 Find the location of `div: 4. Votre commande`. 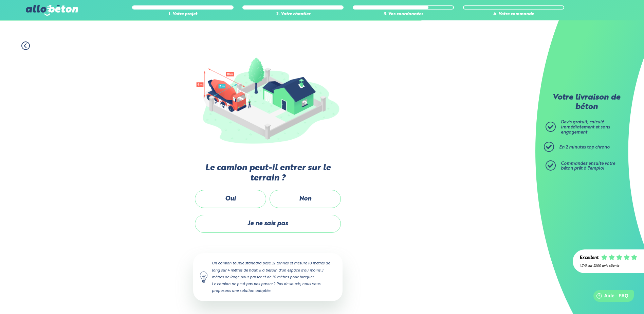

div: 4. Votre commande is located at coordinates (514, 14).